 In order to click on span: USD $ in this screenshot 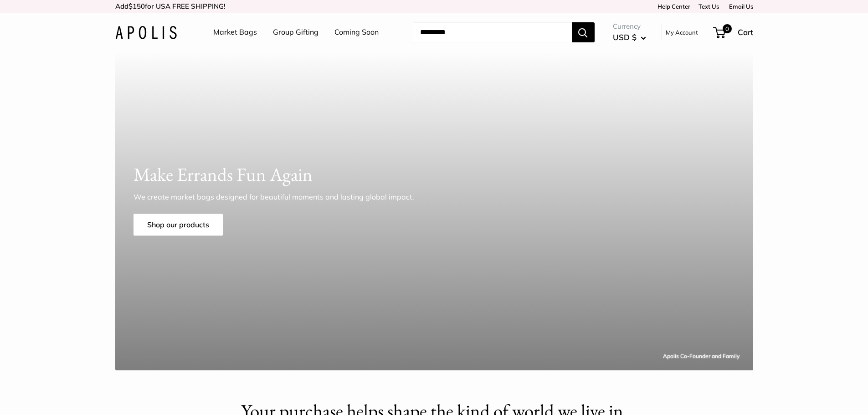, I will do `click(625, 37)`.